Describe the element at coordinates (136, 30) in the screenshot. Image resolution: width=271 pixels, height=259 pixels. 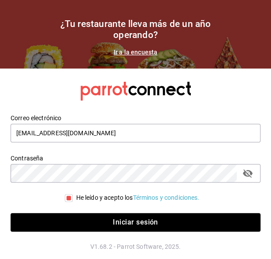
I see `h1: ¿Tu restaurante lleva más de un año operando?` at that location.